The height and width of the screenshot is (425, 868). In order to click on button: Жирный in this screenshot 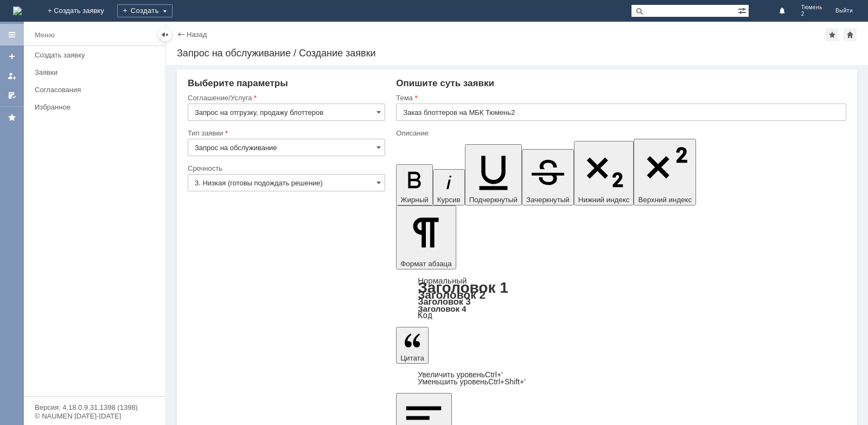, I will do `click(414, 185)`.